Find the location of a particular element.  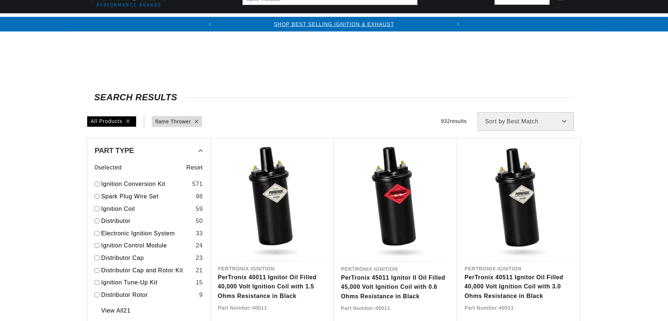

div: 15 is located at coordinates (199, 283).